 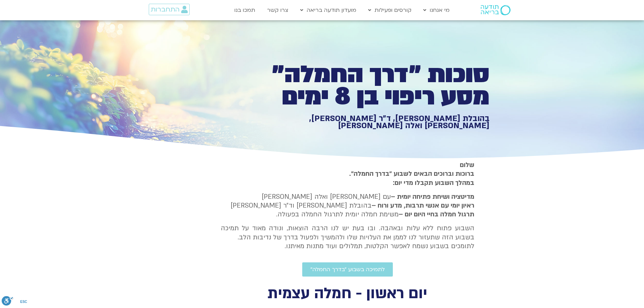 What do you see at coordinates (466, 165) in the screenshot?
I see `strong: שלום` at bounding box center [466, 165].